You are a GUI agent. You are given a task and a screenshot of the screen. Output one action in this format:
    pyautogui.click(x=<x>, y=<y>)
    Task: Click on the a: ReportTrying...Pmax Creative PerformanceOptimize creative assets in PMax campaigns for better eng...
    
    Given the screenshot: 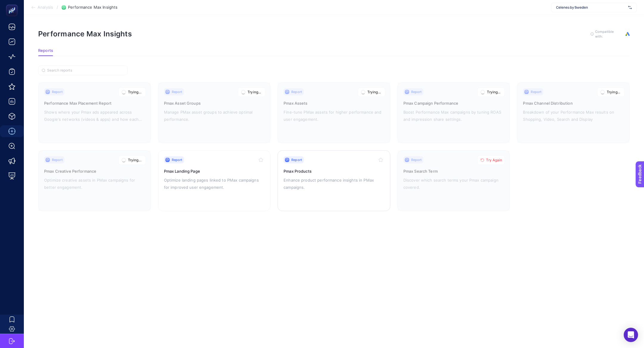 What is the action you would take?
    pyautogui.click(x=95, y=181)
    